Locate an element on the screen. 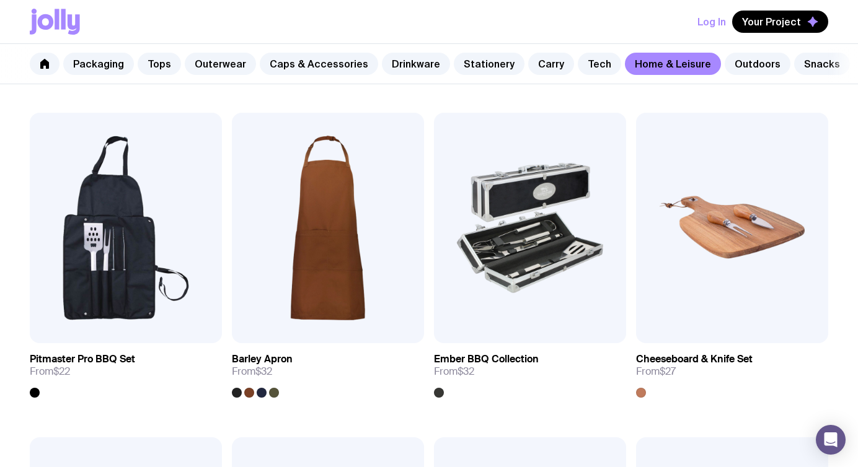 The width and height of the screenshot is (858, 467). h3: Ember BBQ Collection is located at coordinates (486, 360).